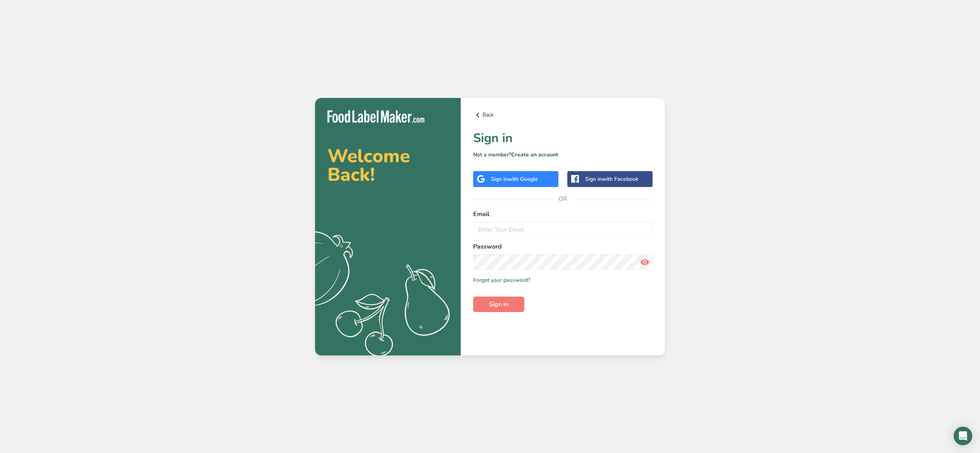 The image size is (980, 453). What do you see at coordinates (498, 304) in the screenshot?
I see `span: Sign in` at bounding box center [498, 304].